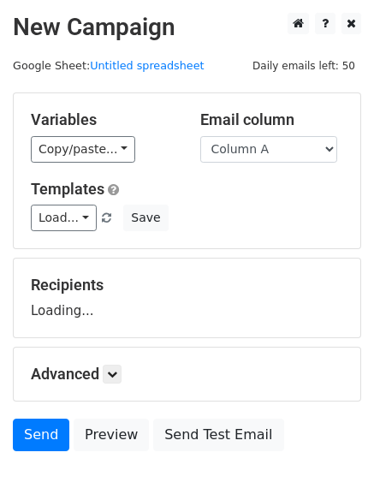 The height and width of the screenshot is (500, 374). Describe the element at coordinates (147, 65) in the screenshot. I see `a: Untitled spreadsheet` at that location.